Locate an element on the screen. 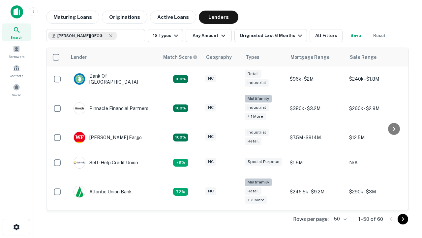 The width and height of the screenshot is (422, 238). span: Search is located at coordinates (16, 37).